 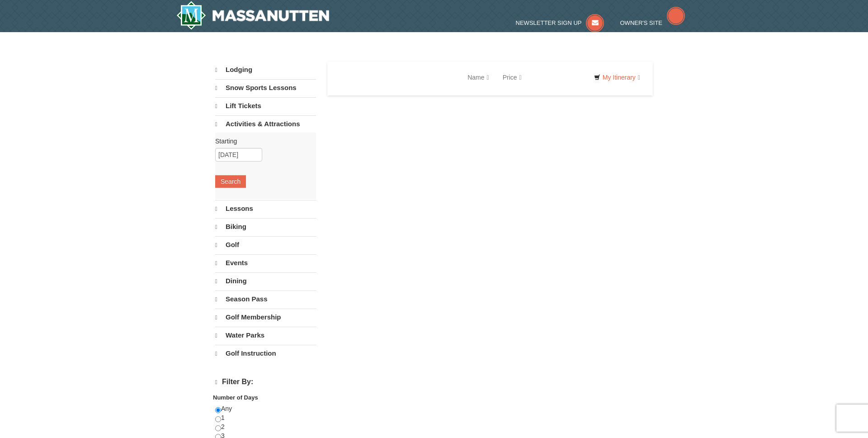 What do you see at coordinates (512, 77) in the screenshot?
I see `a: Price` at bounding box center [512, 77].